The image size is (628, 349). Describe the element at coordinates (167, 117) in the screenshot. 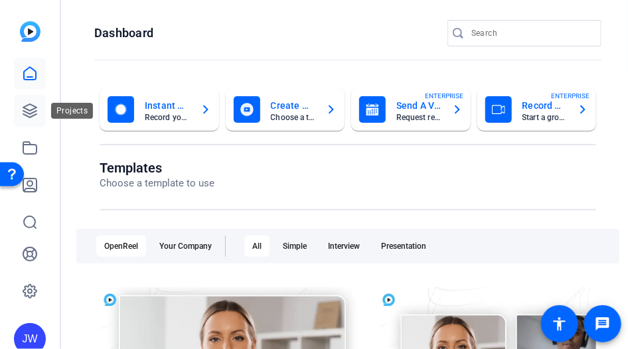

I see `mat-card-subtitle: Record yourself or your screen` at that location.